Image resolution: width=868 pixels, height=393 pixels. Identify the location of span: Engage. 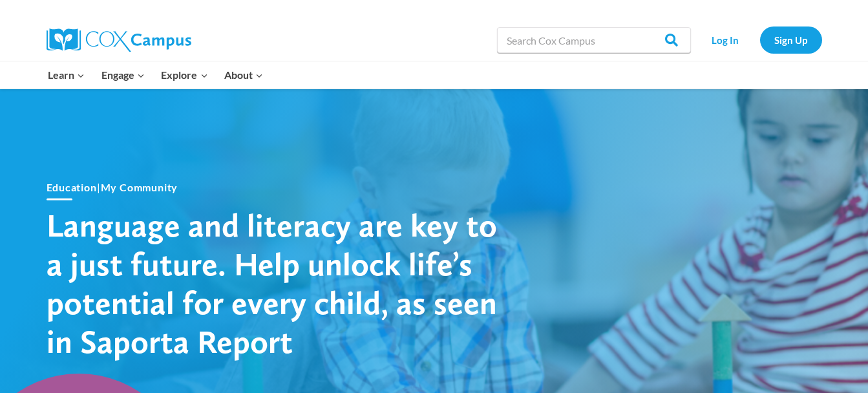
(123, 75).